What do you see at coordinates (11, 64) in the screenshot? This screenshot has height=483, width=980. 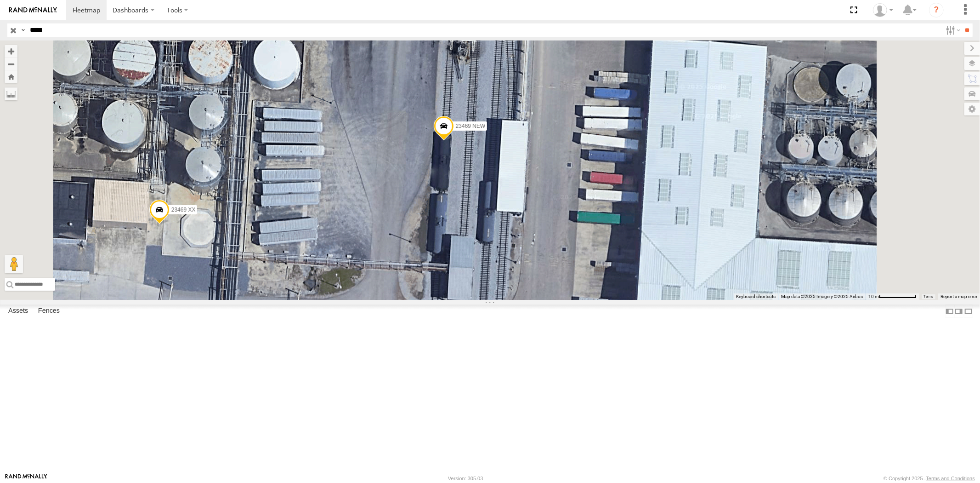 I see `button: Zoom out` at bounding box center [11, 64].